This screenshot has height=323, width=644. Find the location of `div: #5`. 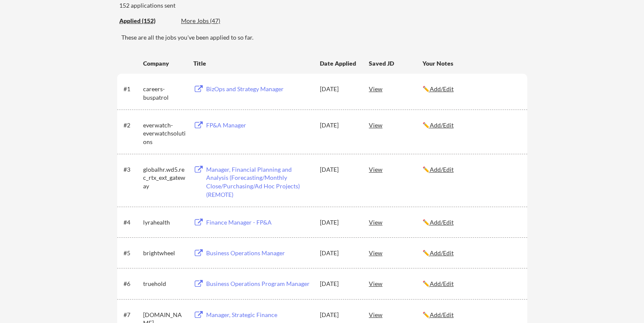

div: #5 is located at coordinates (132, 253).